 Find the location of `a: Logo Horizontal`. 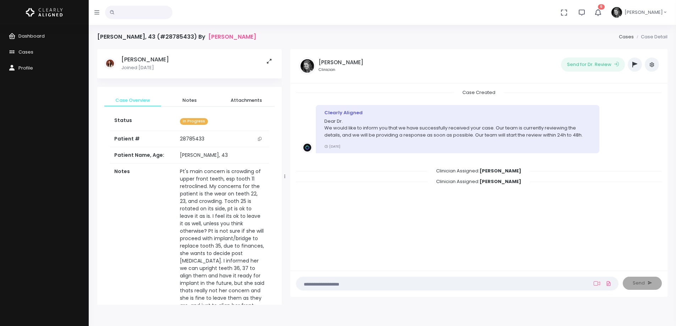

a: Logo Horizontal is located at coordinates (44, 12).